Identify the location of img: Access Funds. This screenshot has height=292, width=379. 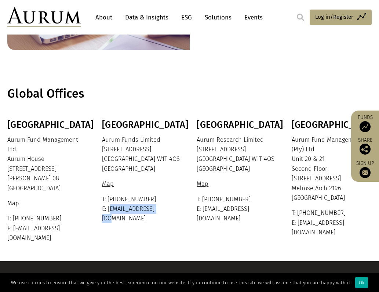
(365, 127).